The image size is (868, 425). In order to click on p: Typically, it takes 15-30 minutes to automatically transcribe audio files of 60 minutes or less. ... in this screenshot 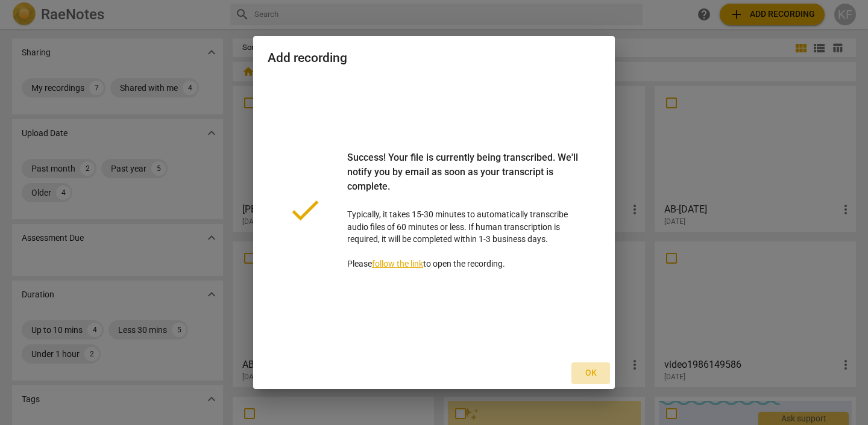, I will do `click(464, 210)`.